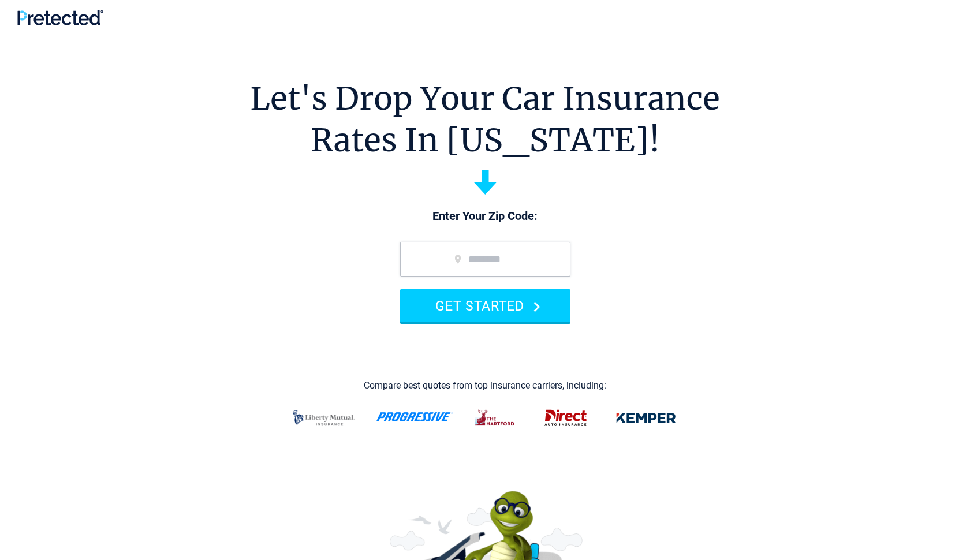  What do you see at coordinates (566, 418) in the screenshot?
I see `img: direct` at bounding box center [566, 418].